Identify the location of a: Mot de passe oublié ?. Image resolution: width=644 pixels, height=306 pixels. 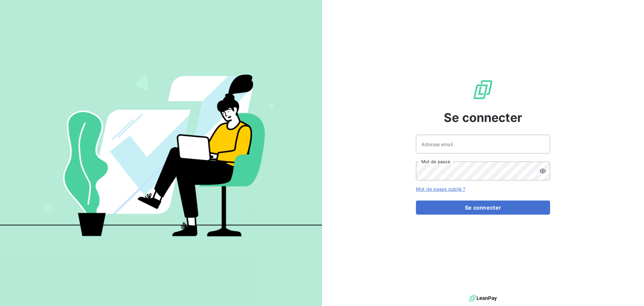
(440, 189).